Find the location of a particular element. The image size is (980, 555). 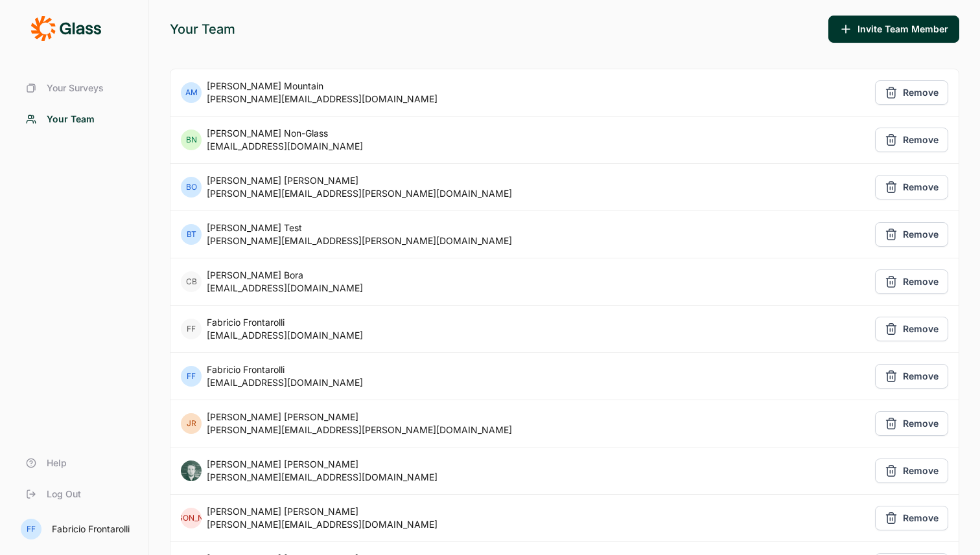

img: b7pv4stizgzfqbhznjmj.png is located at coordinates (191, 471).